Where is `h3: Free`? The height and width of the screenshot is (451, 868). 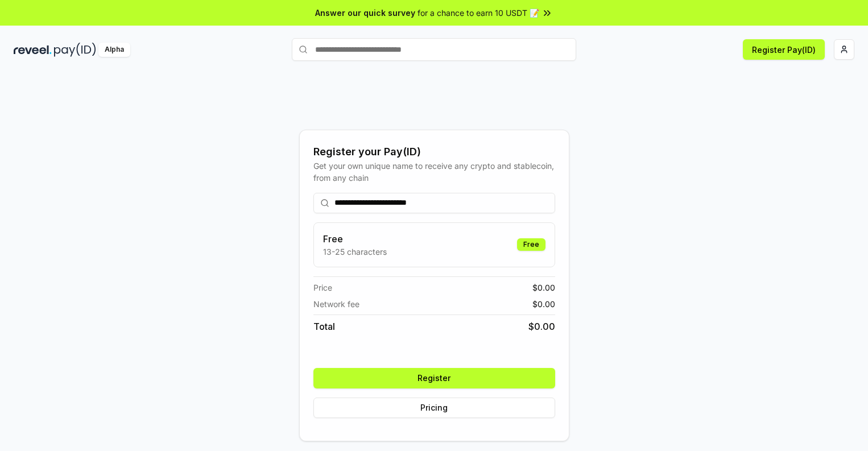 h3: Free is located at coordinates (355, 239).